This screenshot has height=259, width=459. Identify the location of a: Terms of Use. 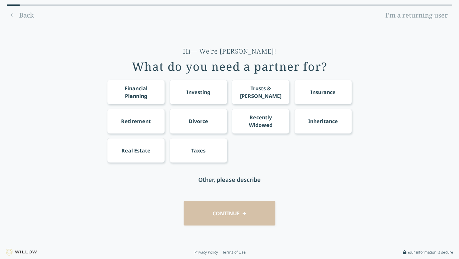
(234, 252).